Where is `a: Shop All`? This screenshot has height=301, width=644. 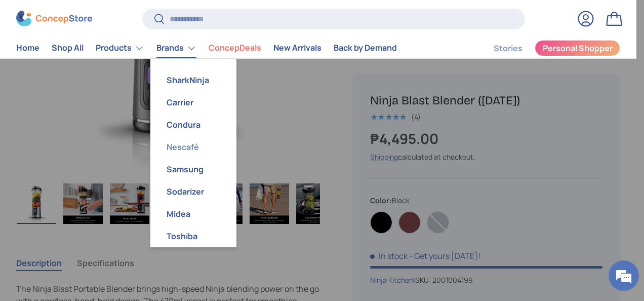 a: Shop All is located at coordinates (67, 48).